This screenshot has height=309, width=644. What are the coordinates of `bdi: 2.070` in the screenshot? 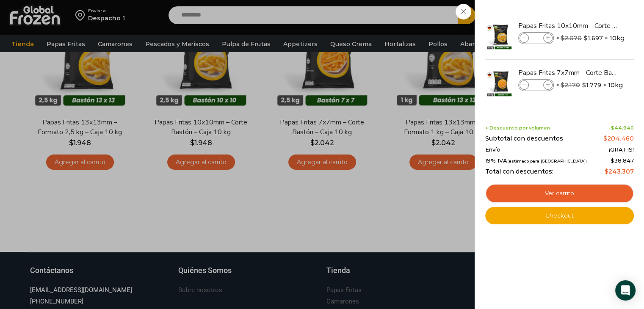 It's located at (572, 38).